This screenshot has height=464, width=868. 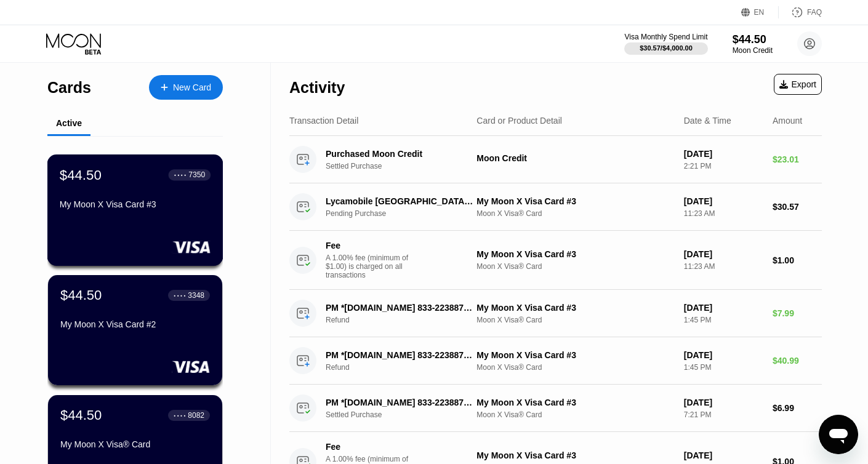 What do you see at coordinates (797, 84) in the screenshot?
I see `div: Export` at bounding box center [797, 84].